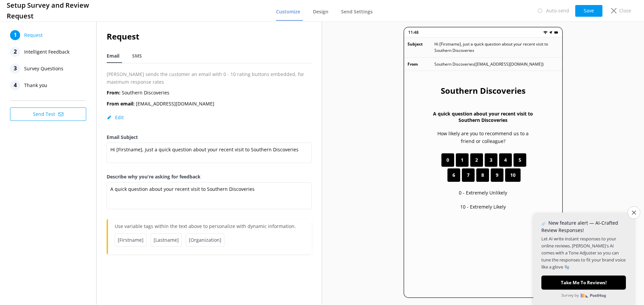 The image size is (644, 305). What do you see at coordinates (46, 52) in the screenshot?
I see `span: Intelligent Feedback` at bounding box center [46, 52].